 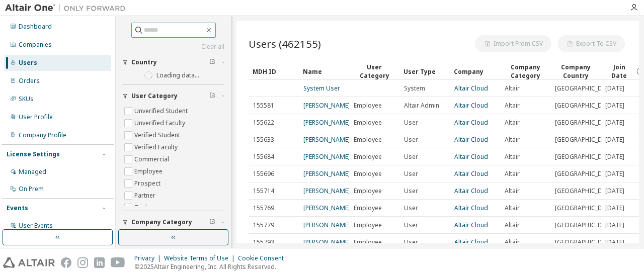 What do you see at coordinates (264, 140) in the screenshot?
I see `span: 155633` at bounding box center [264, 140].